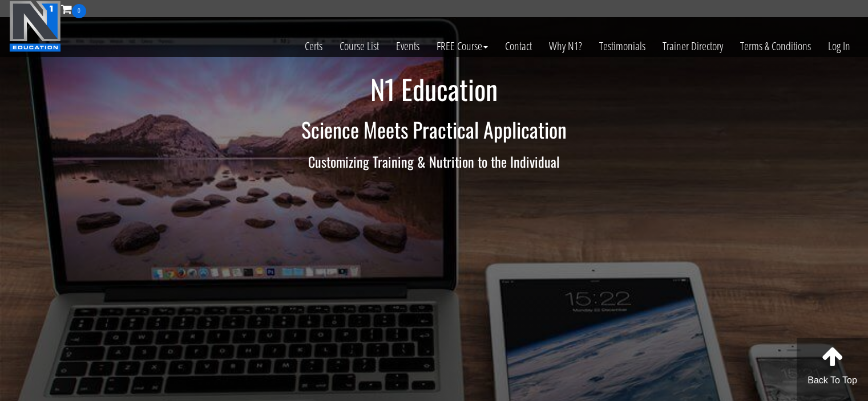  Describe the element at coordinates (434, 161) in the screenshot. I see `h3: Customizing Training & Nutrition to the Individual` at that location.